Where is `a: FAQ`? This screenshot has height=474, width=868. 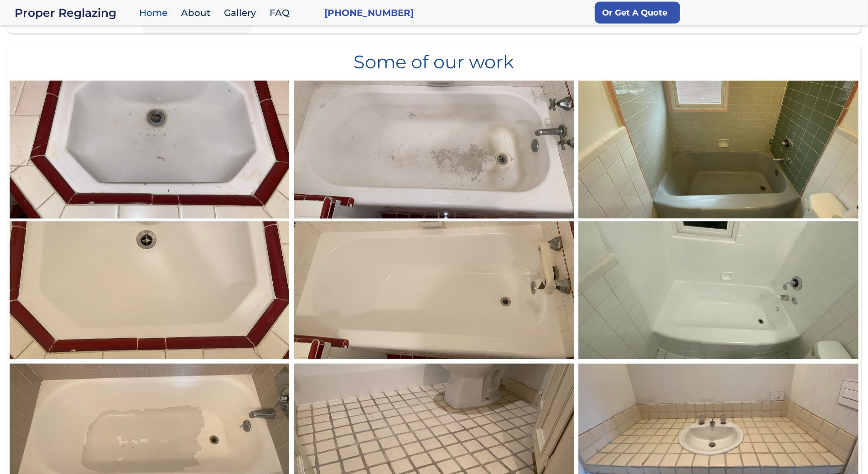
a: FAQ is located at coordinates (282, 12).